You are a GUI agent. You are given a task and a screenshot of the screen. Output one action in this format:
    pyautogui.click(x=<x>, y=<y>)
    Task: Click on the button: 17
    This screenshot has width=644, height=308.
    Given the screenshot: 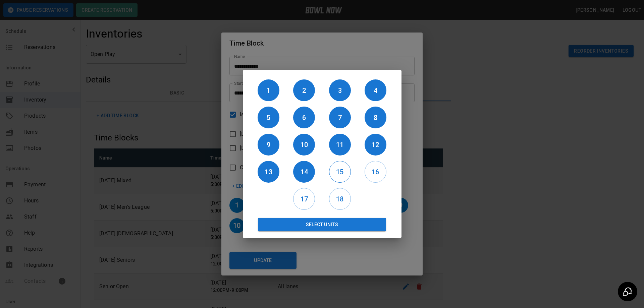 What is the action you would take?
    pyautogui.click(x=304, y=198)
    